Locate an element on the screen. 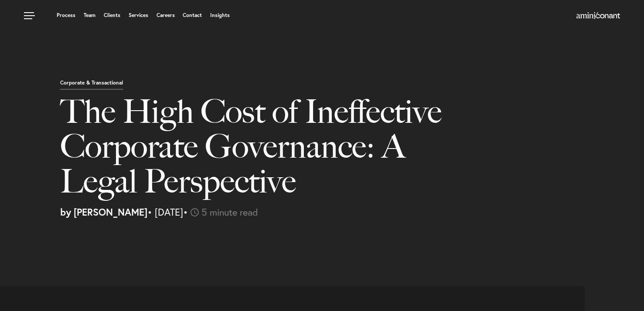 The height and width of the screenshot is (311, 644). a: Insights is located at coordinates (220, 15).